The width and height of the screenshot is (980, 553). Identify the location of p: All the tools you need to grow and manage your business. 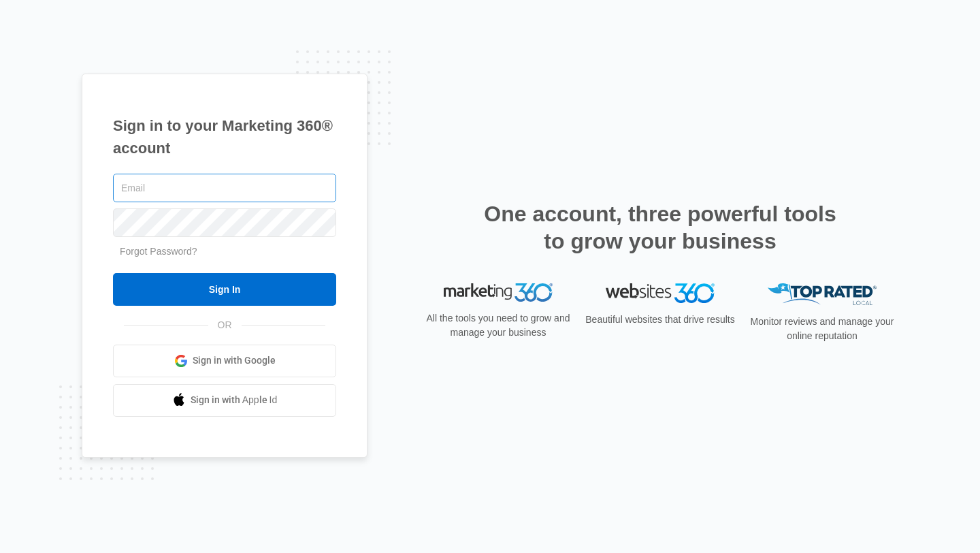
(498, 325).